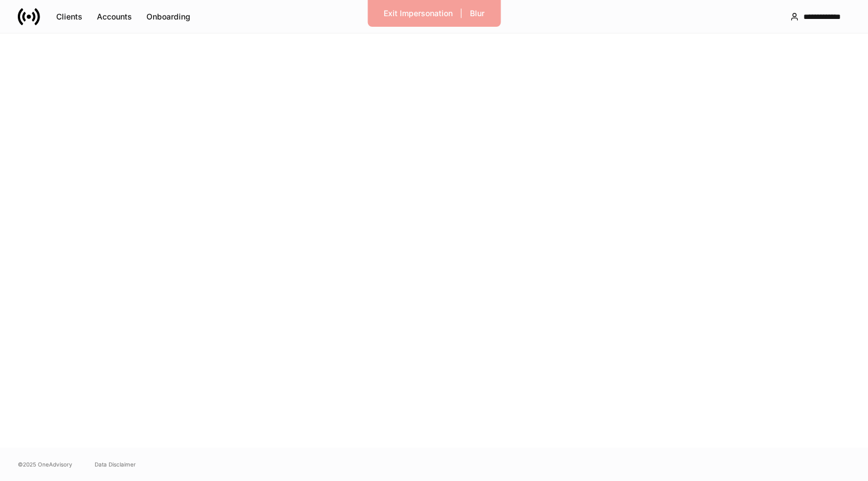 The width and height of the screenshot is (868, 481). Describe the element at coordinates (477, 13) in the screenshot. I see `button: Blur` at that location.